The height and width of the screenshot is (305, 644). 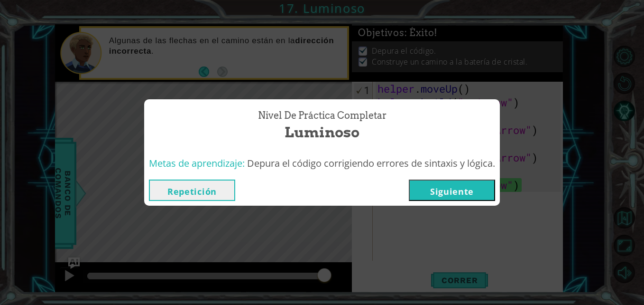 What do you see at coordinates (197, 163) in the screenshot?
I see `span: Metas de aprendizaje:` at bounding box center [197, 163].